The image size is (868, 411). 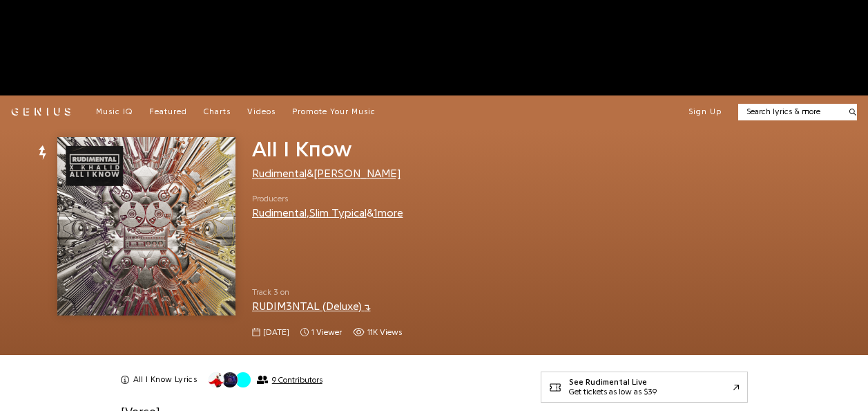 I want to click on span: All I Know, so click(x=302, y=149).